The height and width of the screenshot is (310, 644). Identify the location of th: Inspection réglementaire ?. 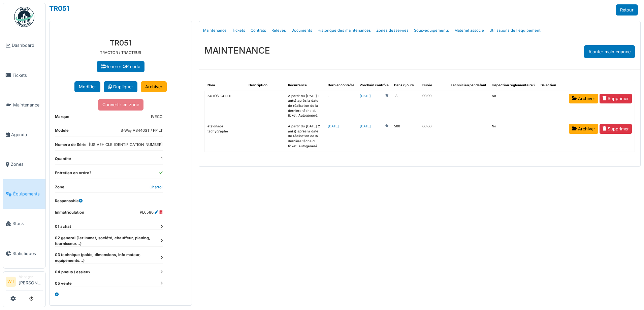
(513, 85).